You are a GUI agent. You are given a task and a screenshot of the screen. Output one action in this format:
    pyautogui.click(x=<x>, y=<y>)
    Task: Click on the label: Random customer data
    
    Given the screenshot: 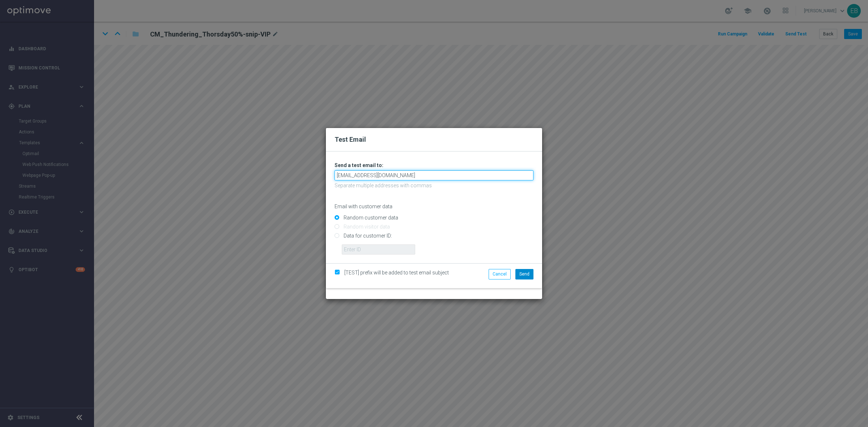 What is the action you would take?
    pyautogui.click(x=370, y=218)
    